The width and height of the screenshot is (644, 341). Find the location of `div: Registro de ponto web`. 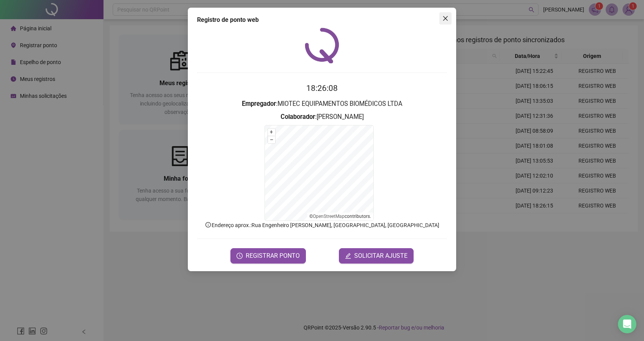

div: Registro de ponto web is located at coordinates (322, 20).